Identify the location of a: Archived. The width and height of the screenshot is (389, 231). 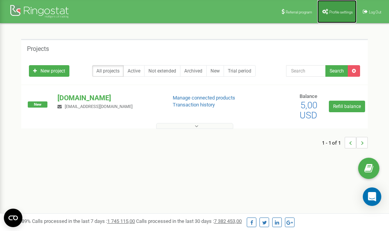
(193, 71).